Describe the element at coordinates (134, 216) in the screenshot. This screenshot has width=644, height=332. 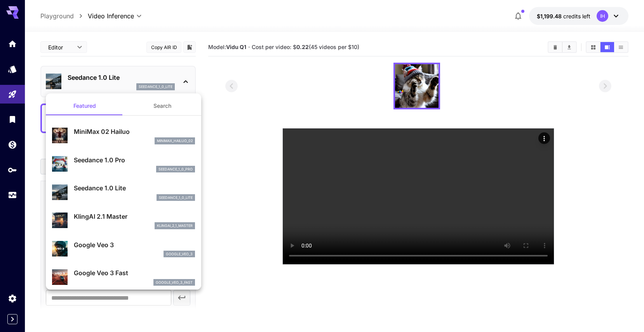
I see `p: KlingAI 2.1 Master` at that location.